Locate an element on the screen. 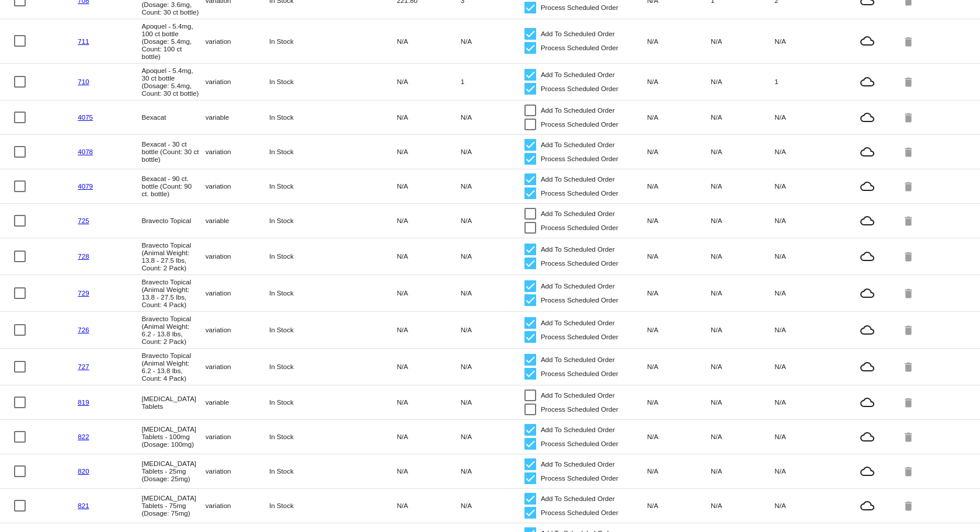 The image size is (980, 532). a: 711 is located at coordinates (83, 40).